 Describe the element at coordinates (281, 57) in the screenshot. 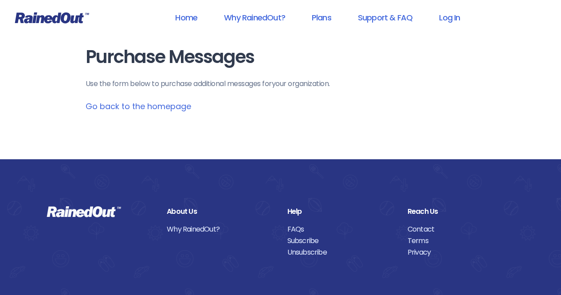

I see `h1: Purchase Messages` at that location.